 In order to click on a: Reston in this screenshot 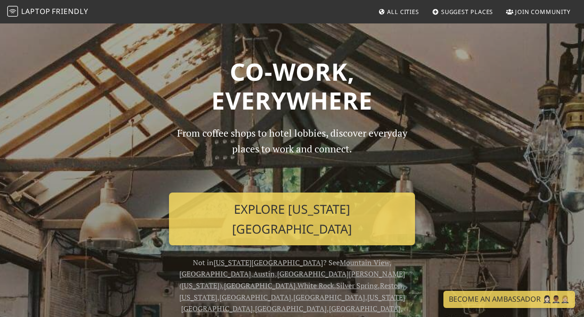, I will do `click(391, 285)`.